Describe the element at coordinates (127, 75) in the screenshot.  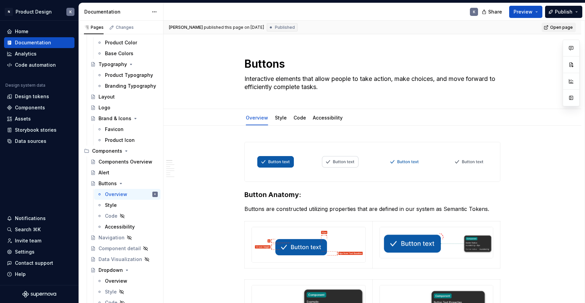
I see `a: Product Typography` at that location.